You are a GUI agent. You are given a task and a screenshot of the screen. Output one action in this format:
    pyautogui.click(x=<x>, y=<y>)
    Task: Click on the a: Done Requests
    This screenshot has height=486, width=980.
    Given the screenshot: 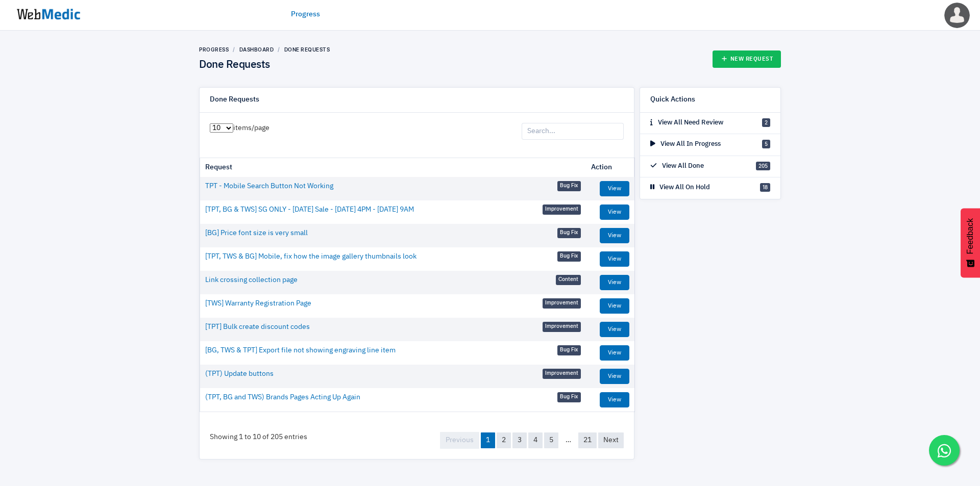 What is the action you would take?
    pyautogui.click(x=307, y=50)
    